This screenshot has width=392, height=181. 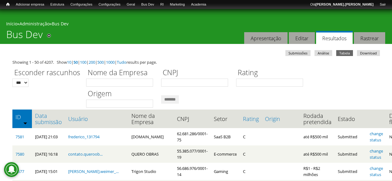 What do you see at coordinates (369, 53) in the screenshot?
I see `a: Download` at bounding box center [369, 53].